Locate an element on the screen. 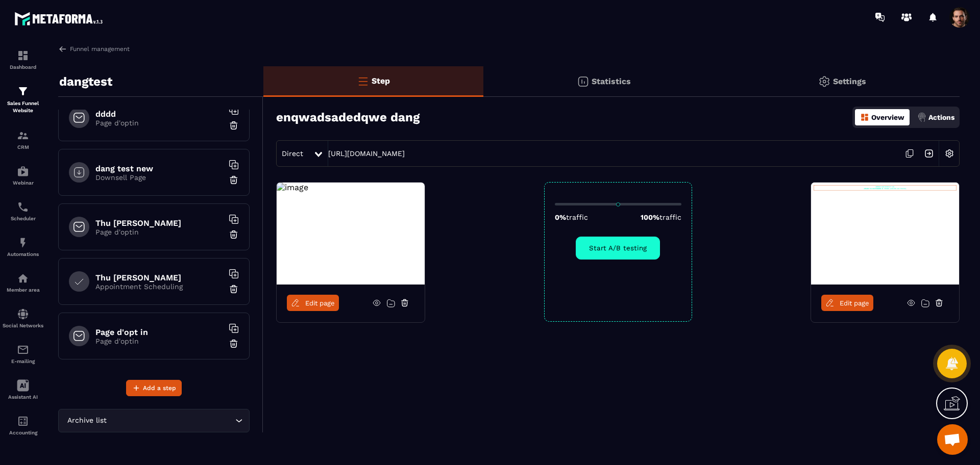 This screenshot has width=980, height=465. a: formationformationCRM is located at coordinates (23, 140).